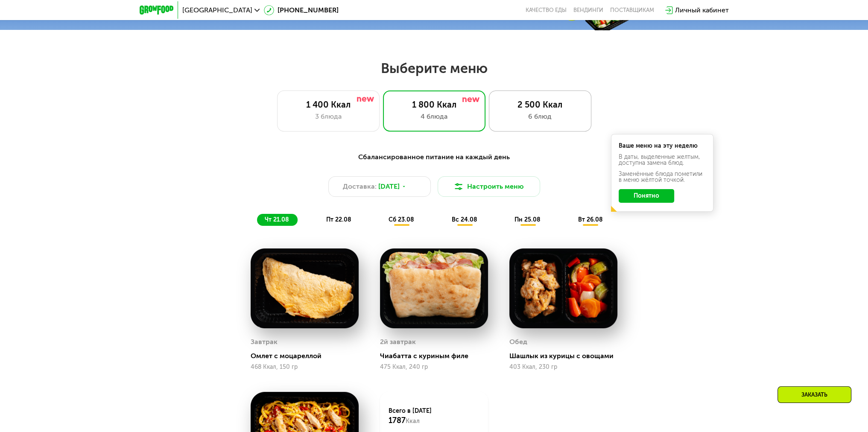 Image resolution: width=868 pixels, height=432 pixels. I want to click on span: 1787, so click(397, 421).